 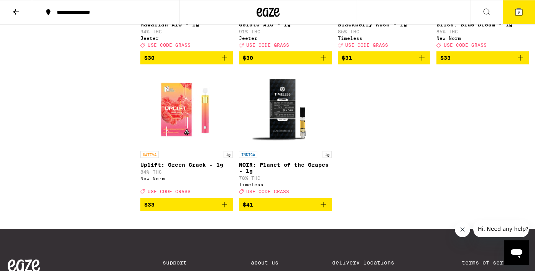 I want to click on p: 84% THC, so click(x=186, y=172).